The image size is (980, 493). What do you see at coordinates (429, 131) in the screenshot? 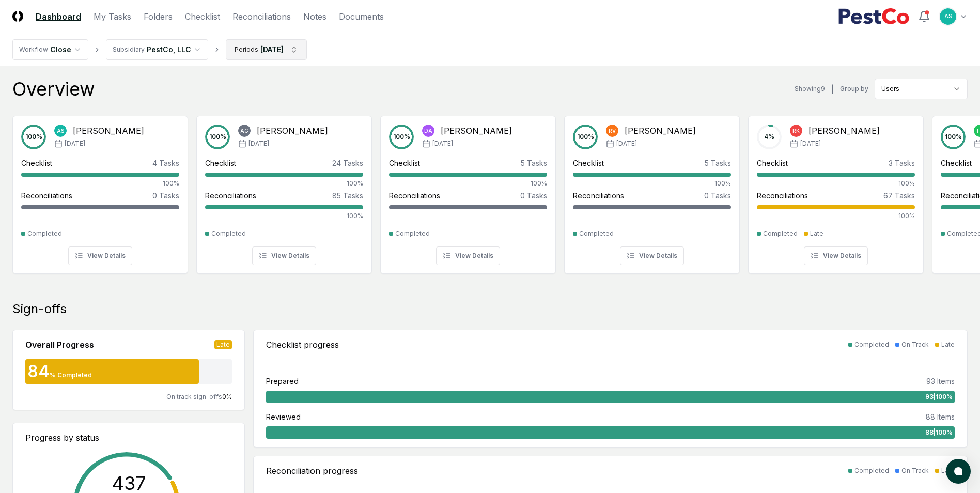
I see `span: DA` at bounding box center [429, 131].